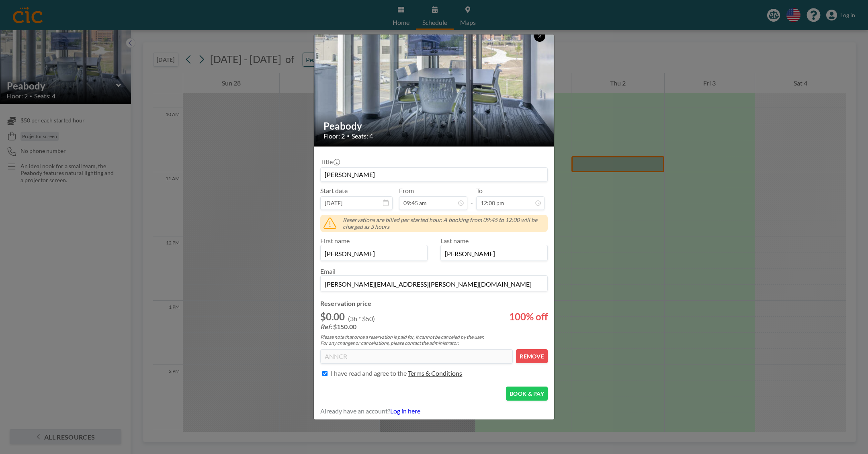  Describe the element at coordinates (332, 317) in the screenshot. I see `h2: $0.00` at that location.